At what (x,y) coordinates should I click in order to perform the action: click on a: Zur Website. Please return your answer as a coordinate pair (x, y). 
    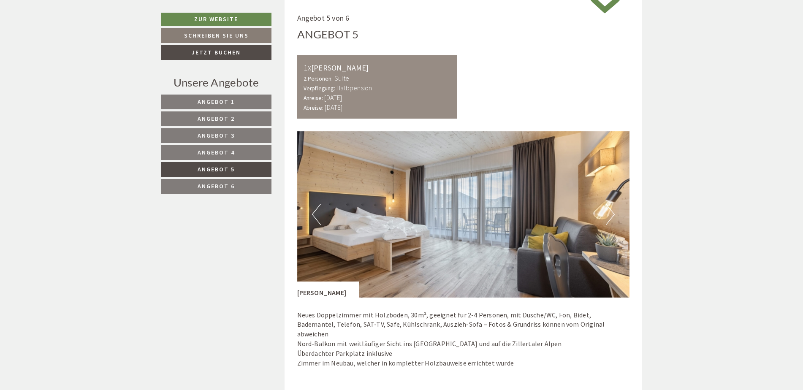
    Looking at the image, I should click on (216, 19).